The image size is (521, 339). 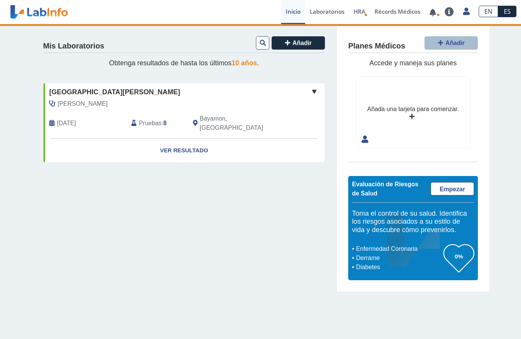 I want to click on span: 2025-10-04, so click(x=66, y=123).